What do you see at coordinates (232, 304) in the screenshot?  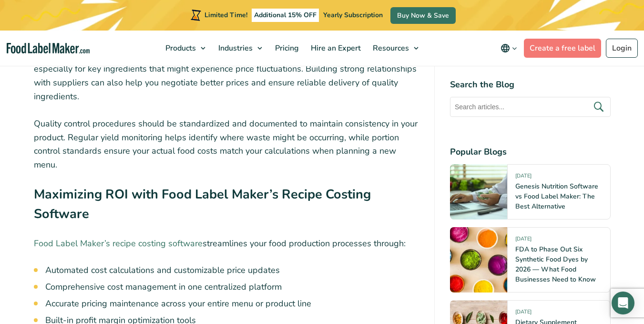 I see `li: Accurate pricing maintenance across your entire menu or product line` at bounding box center [232, 304].